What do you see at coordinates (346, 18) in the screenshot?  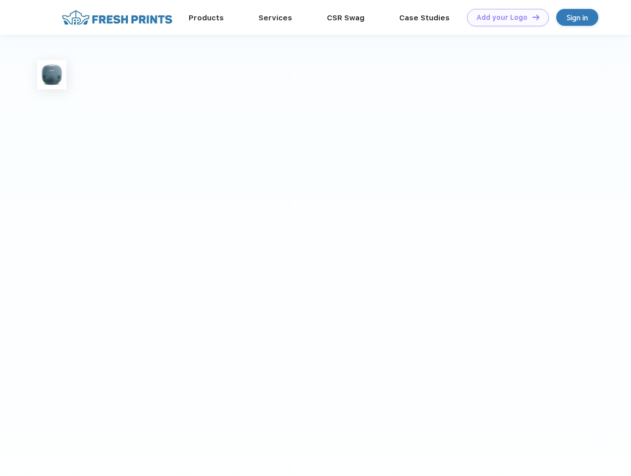 I see `a: CSR Swag` at bounding box center [346, 18].